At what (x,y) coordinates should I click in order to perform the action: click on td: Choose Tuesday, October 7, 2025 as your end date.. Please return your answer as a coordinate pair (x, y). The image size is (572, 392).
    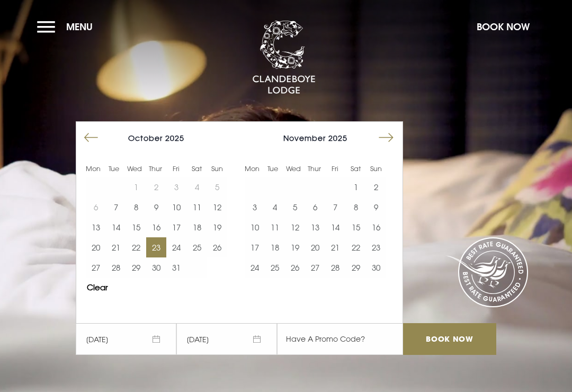
    Looking at the image, I should click on (116, 207).